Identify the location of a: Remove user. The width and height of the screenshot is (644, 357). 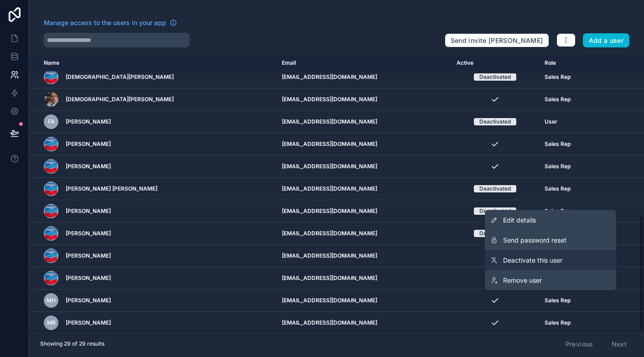
(551, 280).